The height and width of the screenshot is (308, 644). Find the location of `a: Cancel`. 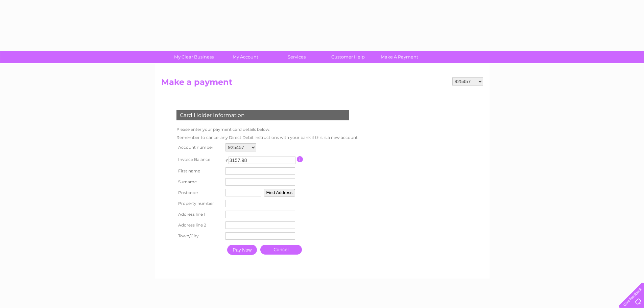

a: Cancel is located at coordinates (281, 250).